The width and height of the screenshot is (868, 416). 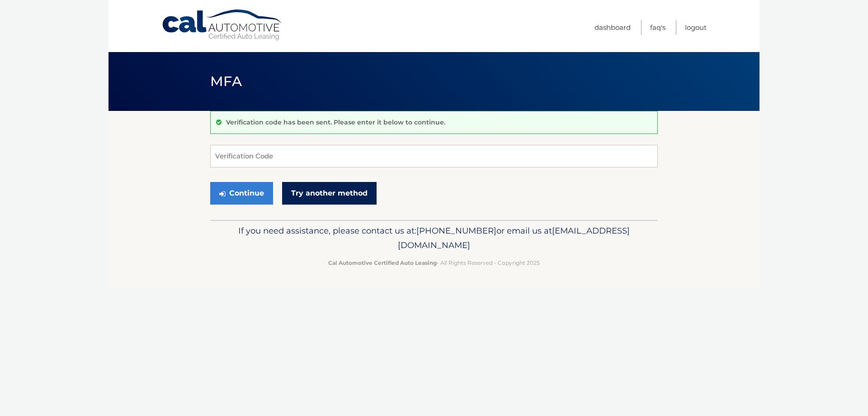 I want to click on input: Verification Code, so click(x=434, y=156).